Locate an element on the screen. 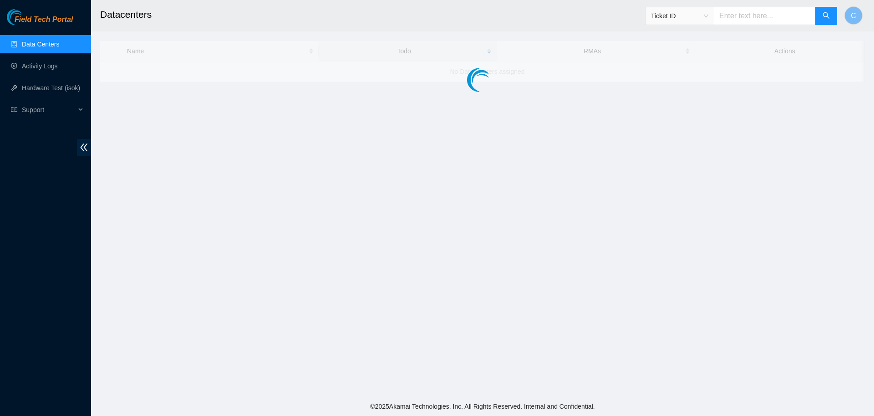 The height and width of the screenshot is (416, 874). img: Akamai Technologies is located at coordinates (26, 17).